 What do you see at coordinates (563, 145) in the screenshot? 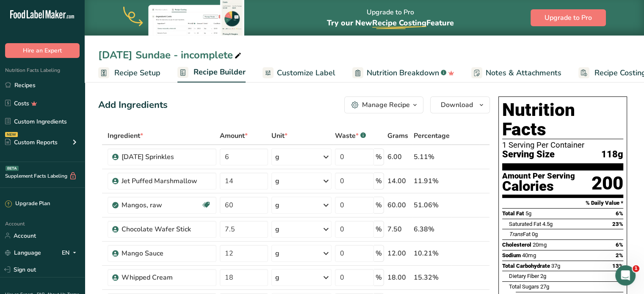
I see `div: 1 Serving Per Container` at bounding box center [563, 145].